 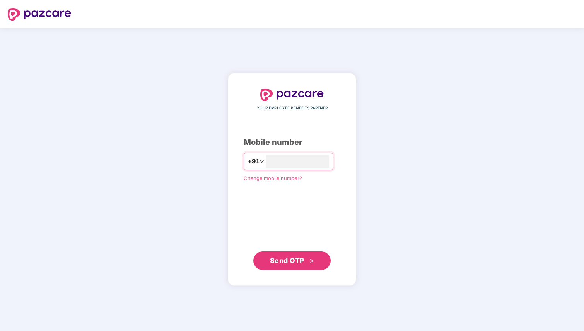 What do you see at coordinates (262, 162) in the screenshot?
I see `span: down` at bounding box center [262, 162].